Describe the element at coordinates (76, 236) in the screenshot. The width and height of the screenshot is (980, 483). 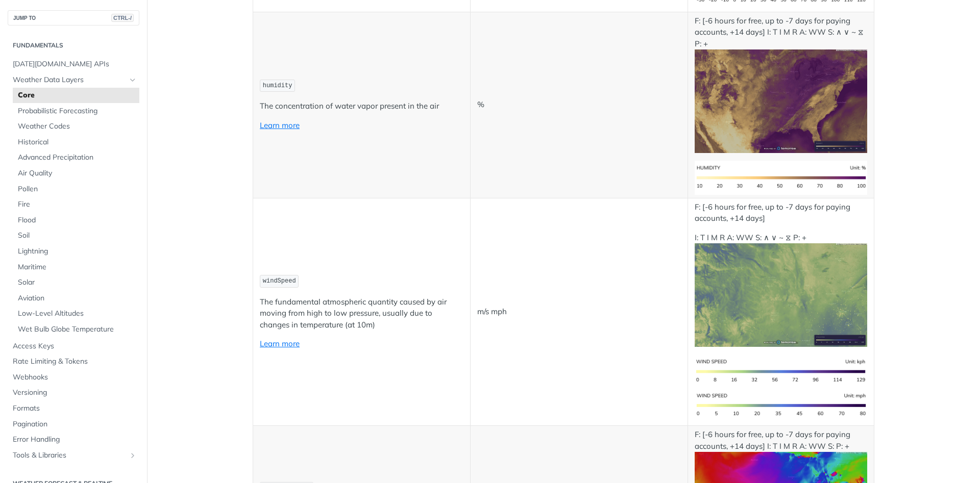
I see `a: Soil` at that location.